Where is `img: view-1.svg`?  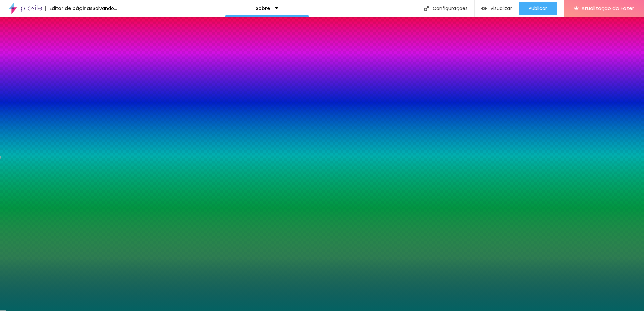 img: view-1.svg is located at coordinates (484, 9).